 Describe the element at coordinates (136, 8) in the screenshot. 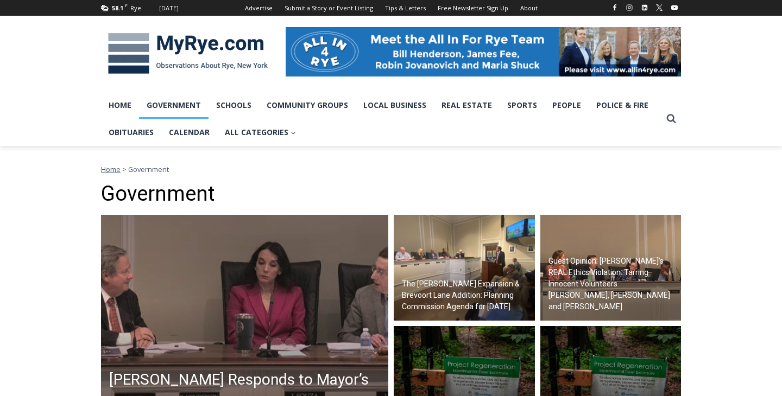

I see `div: Rye` at that location.